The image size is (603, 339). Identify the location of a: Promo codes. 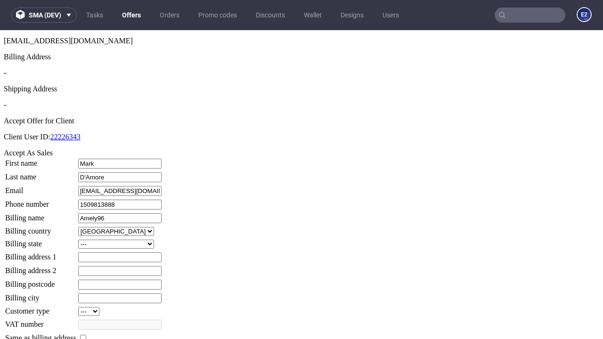
(218, 15).